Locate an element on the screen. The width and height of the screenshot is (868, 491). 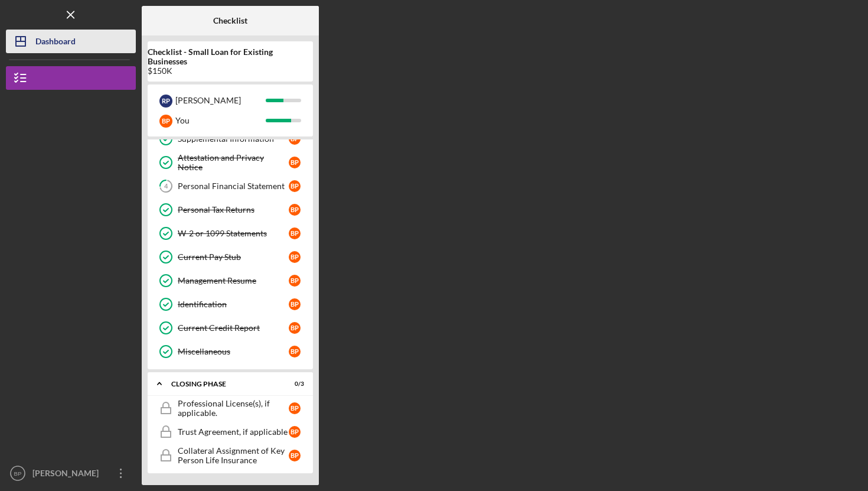
a: W-2 or 1099 StatementsBP is located at coordinates (230, 234).